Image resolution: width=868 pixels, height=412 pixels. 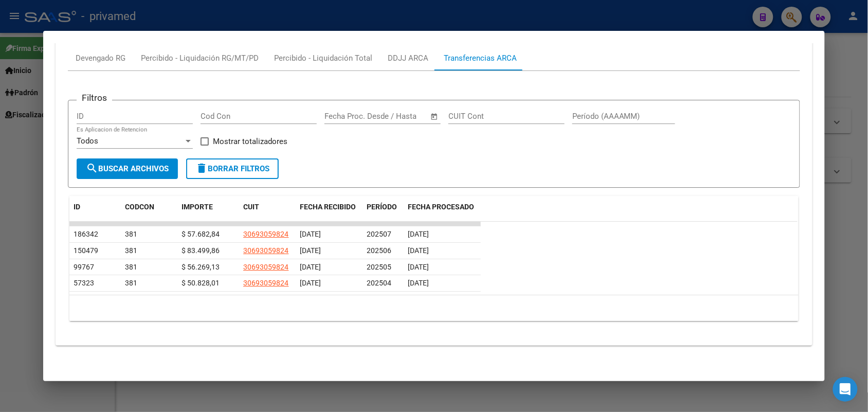 What do you see at coordinates (200, 251) in the screenshot?
I see `span: $ 83.499,86` at bounding box center [200, 251].